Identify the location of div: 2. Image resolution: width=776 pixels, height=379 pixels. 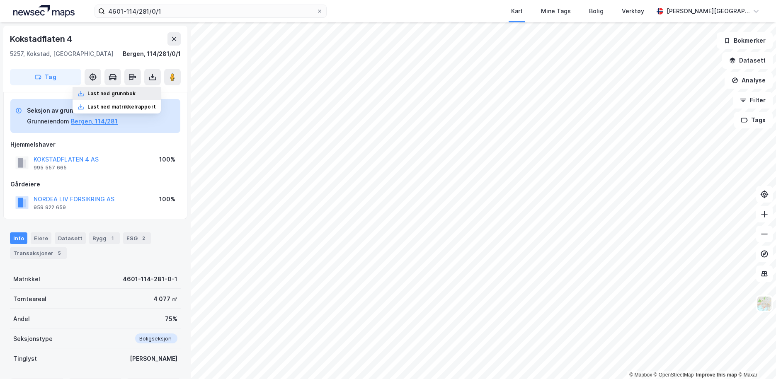
(143, 238).